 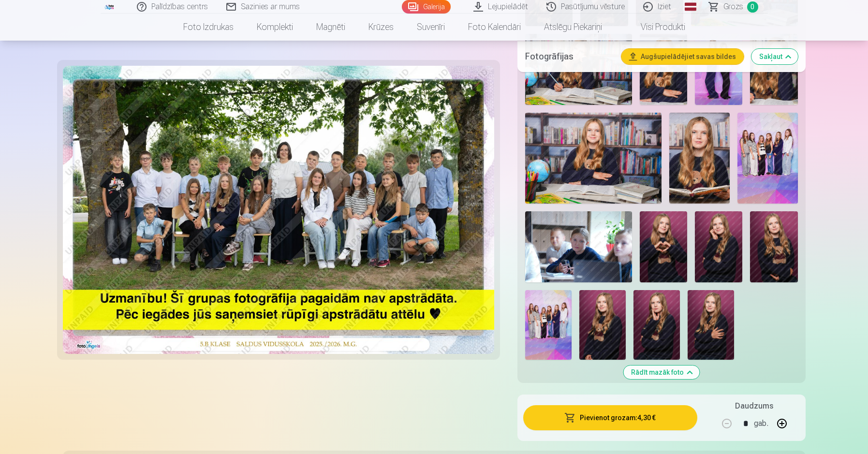 I want to click on div: gab., so click(x=761, y=424).